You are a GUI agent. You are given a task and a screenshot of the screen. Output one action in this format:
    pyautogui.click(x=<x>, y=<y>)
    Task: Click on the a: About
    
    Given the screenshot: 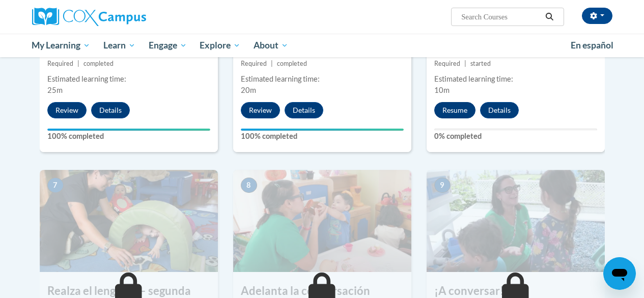 What is the action you would take?
    pyautogui.click(x=271, y=45)
    